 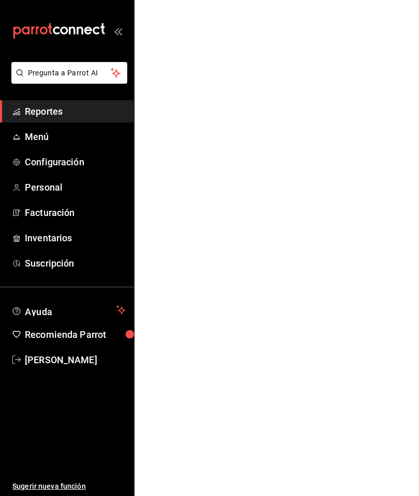 What do you see at coordinates (69, 486) in the screenshot?
I see `span: Sugerir nueva función` at bounding box center [69, 486].